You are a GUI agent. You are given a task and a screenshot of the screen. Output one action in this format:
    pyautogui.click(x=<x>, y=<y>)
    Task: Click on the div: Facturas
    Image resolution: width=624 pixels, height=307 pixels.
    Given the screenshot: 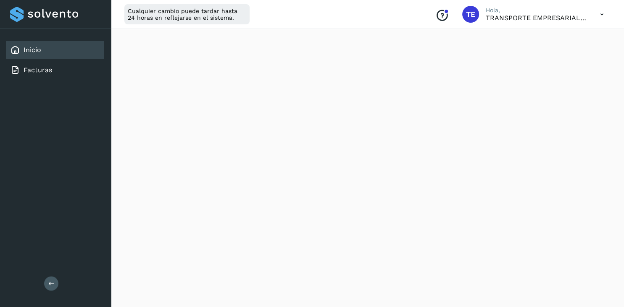 What is the action you would take?
    pyautogui.click(x=55, y=70)
    